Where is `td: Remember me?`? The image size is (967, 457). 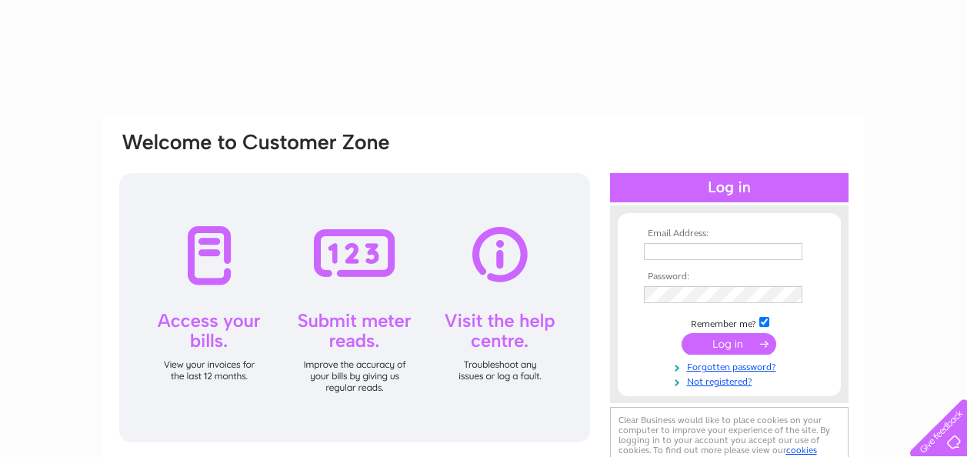 td: Remember me? is located at coordinates (729, 322).